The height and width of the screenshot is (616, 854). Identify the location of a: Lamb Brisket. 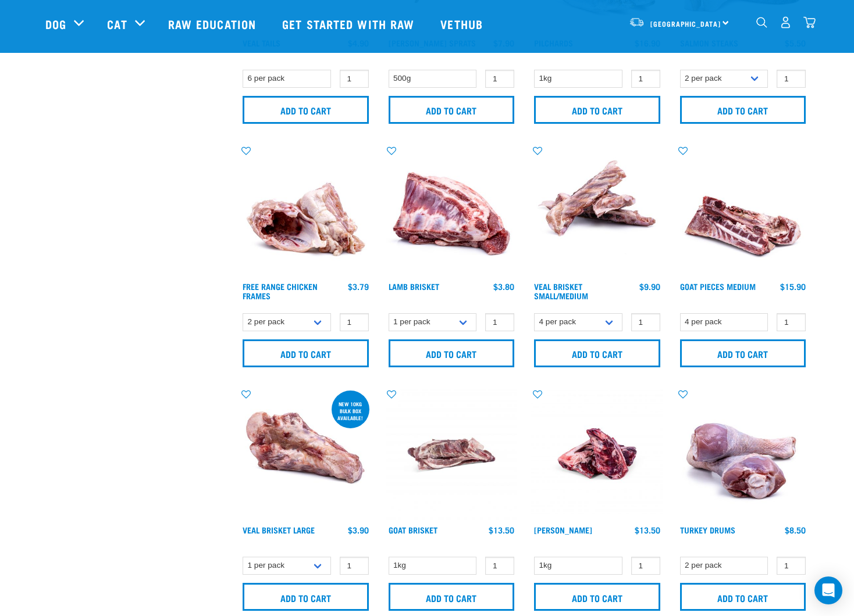
(414, 286).